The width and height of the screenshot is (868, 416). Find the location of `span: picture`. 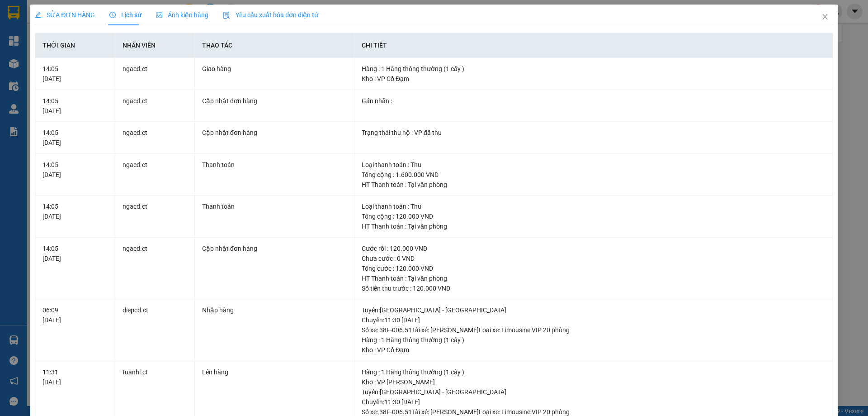

span: picture is located at coordinates (159, 15).